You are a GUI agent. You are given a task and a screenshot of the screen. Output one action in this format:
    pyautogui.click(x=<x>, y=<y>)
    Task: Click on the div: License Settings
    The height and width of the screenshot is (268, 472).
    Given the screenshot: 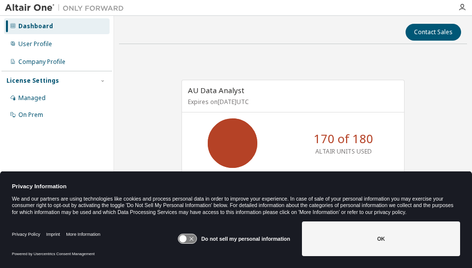 What is the action you would take?
    pyautogui.click(x=33, y=81)
    